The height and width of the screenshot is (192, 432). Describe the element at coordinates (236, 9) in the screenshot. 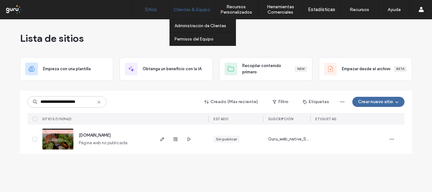

I see `label: Recursos Personalizados` at that location.